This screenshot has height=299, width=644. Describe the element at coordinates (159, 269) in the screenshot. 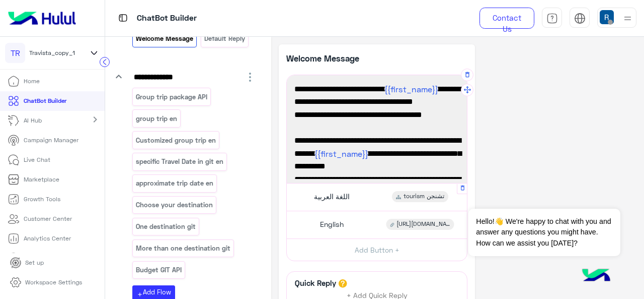

I see `p: Budget GIT API` at that location.